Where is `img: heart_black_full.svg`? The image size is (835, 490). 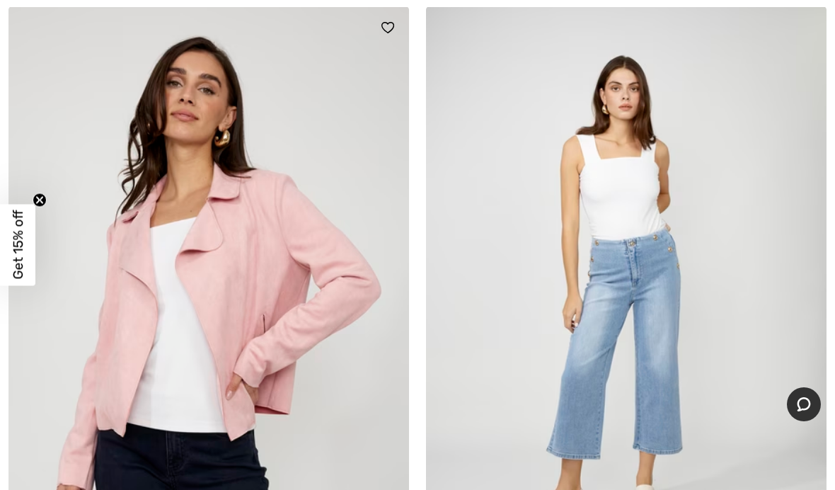
img: heart_black_full.svg is located at coordinates (388, 28).